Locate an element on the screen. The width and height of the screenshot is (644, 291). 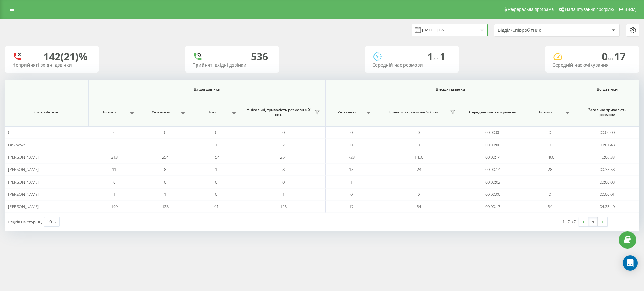
span: 3 is located at coordinates (114, 145).